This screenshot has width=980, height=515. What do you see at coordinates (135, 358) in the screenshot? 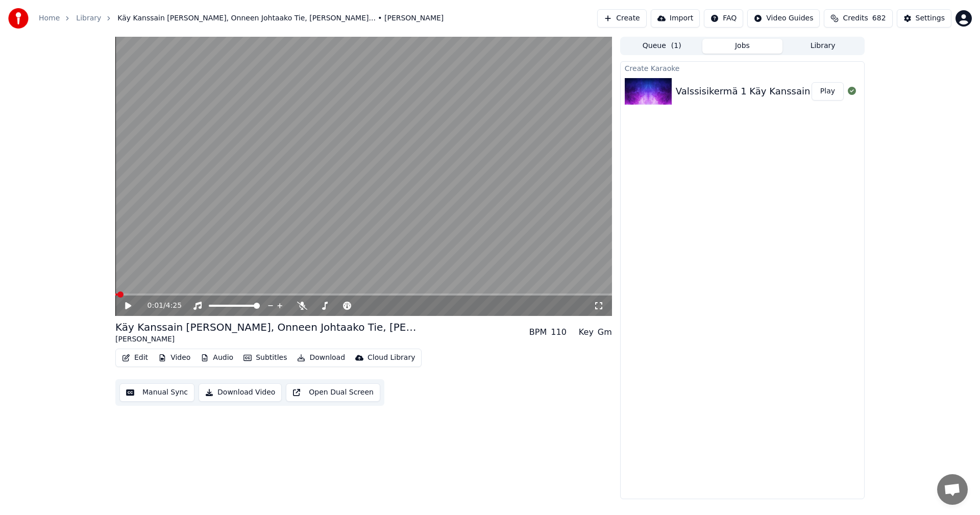
I see `button: Edit` at bounding box center [135, 358].